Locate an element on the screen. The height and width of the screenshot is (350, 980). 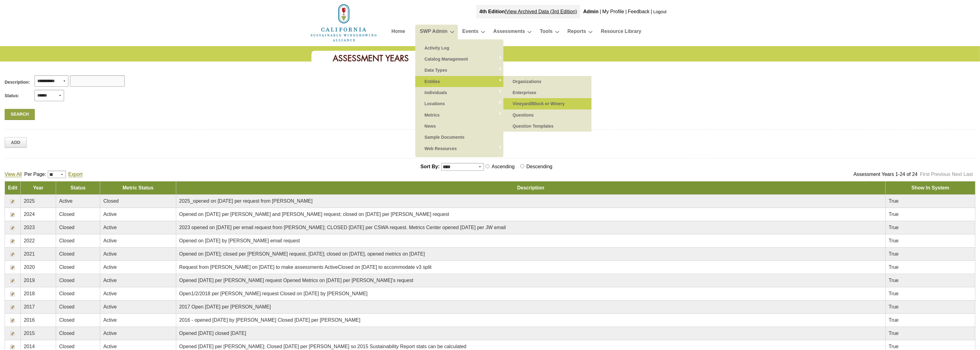
span: Description: is located at coordinates (18, 83).